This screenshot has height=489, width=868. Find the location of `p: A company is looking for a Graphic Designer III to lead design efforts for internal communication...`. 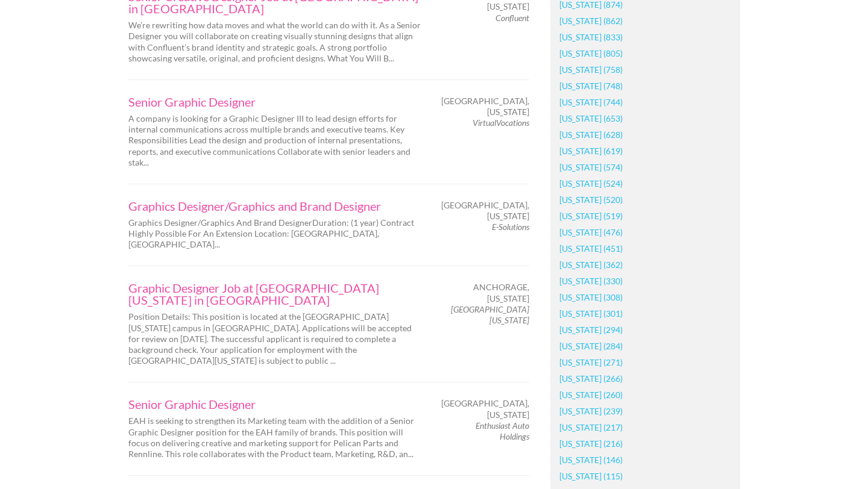

p: A company is looking for a Graphic Designer III to lead design efforts for internal communication... is located at coordinates (276, 141).